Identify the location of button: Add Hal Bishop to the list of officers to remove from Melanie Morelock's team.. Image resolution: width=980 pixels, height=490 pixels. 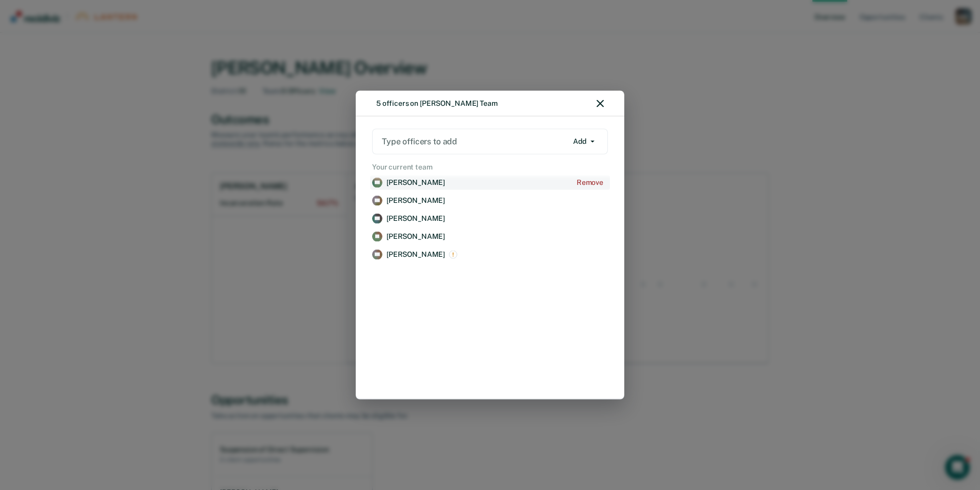
(590, 182).